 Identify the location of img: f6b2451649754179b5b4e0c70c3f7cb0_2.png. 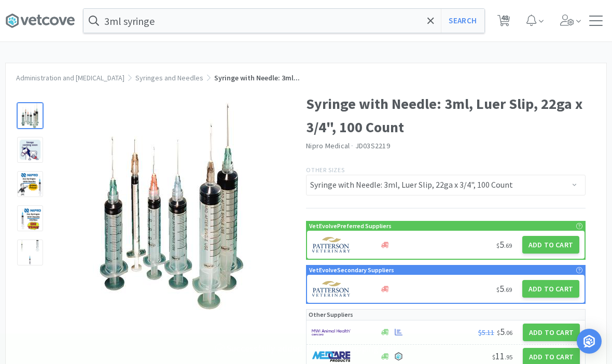
(331, 333).